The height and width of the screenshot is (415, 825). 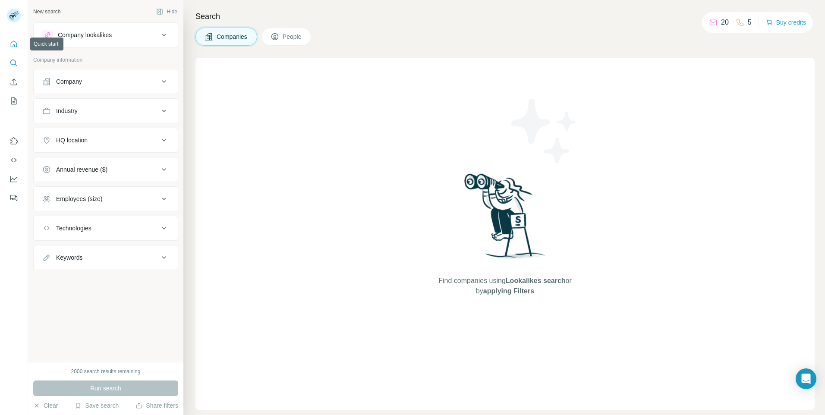 I want to click on button: Enrich CSV, so click(x=14, y=82).